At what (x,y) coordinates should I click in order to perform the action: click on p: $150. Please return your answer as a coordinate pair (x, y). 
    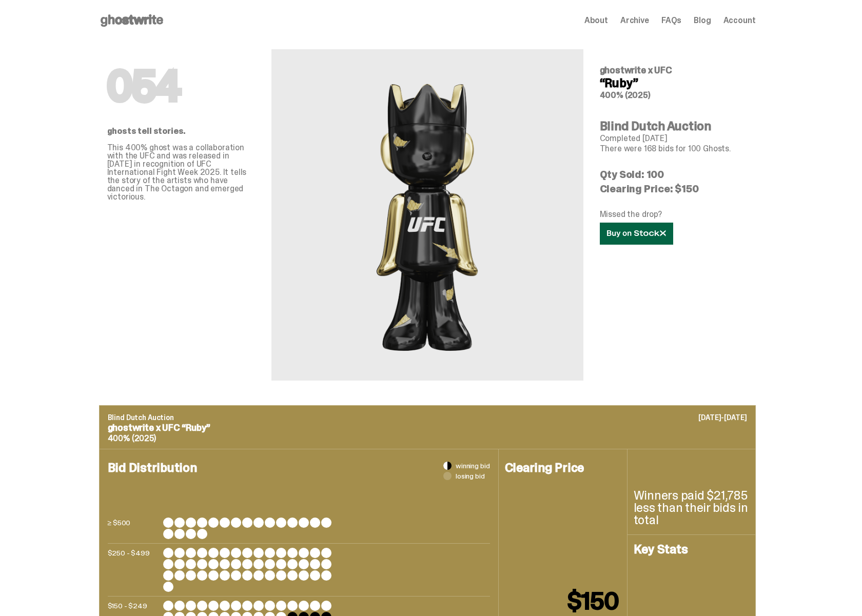
    Looking at the image, I should click on (593, 601).